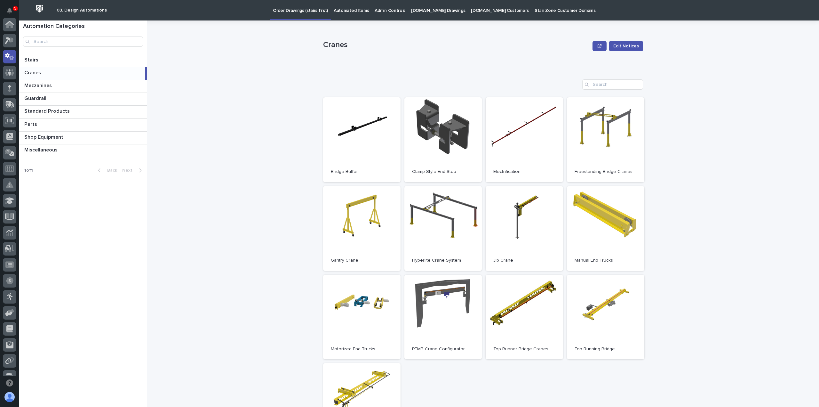 Image resolution: width=819 pixels, height=407 pixels. What do you see at coordinates (362, 349) in the screenshot?
I see `p: Motorized End Trucks` at bounding box center [362, 349].